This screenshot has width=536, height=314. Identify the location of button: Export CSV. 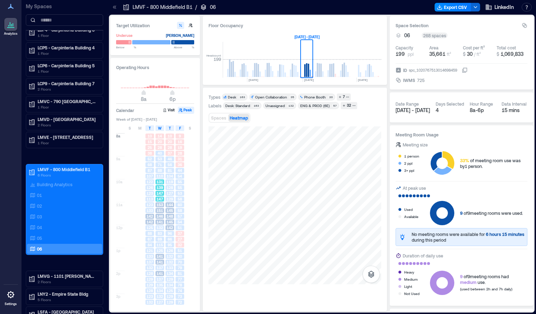
(453, 7).